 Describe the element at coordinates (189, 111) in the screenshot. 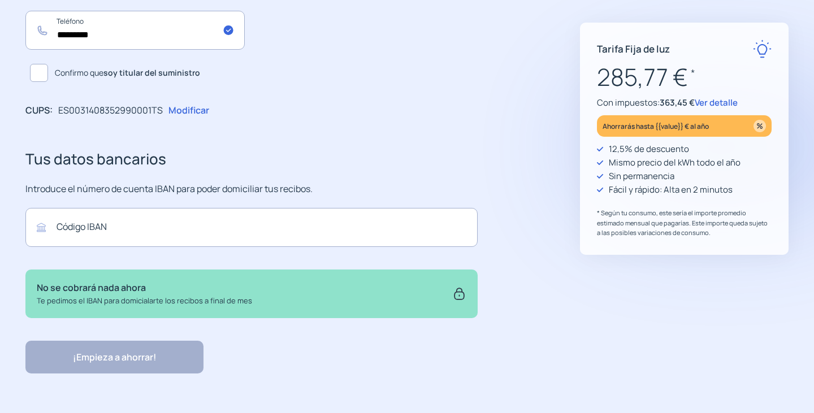

I see `p: Modificar` at that location.